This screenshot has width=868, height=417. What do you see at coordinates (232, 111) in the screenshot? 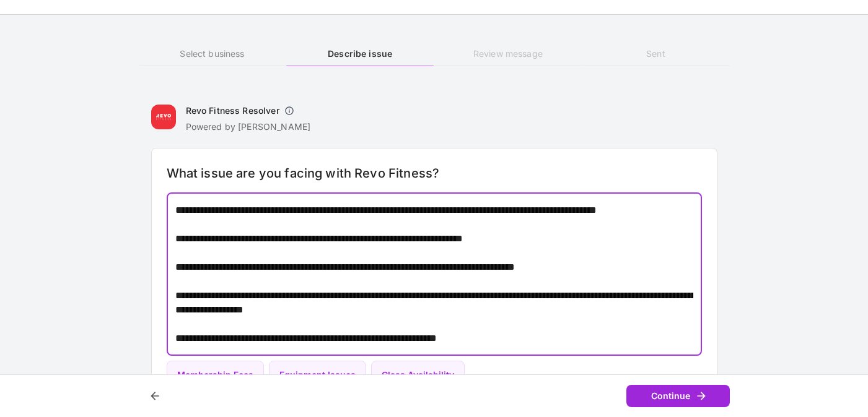
I see `h6: Revo Fitness Resolver` at bounding box center [232, 111].